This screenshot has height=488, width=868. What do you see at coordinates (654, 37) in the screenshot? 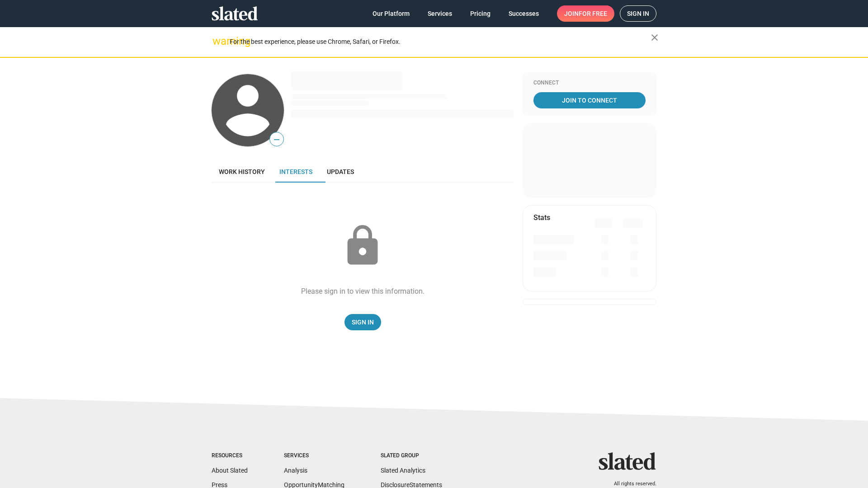
I see `mat-icon: close` at bounding box center [654, 37].